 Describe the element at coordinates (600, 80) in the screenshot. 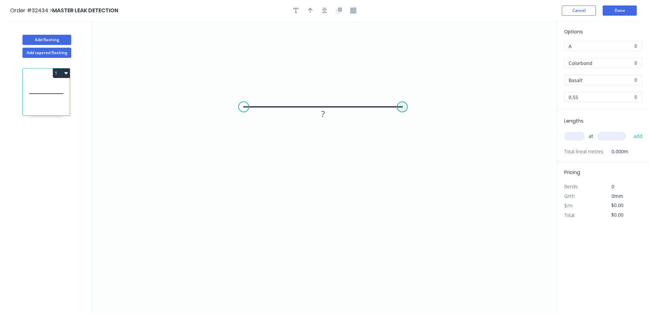

I see `input: Colour` at that location.